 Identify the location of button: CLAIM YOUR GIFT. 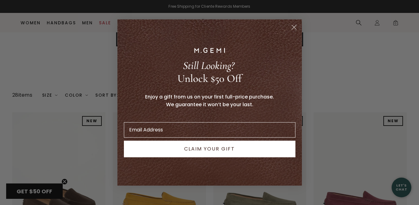
(210, 149).